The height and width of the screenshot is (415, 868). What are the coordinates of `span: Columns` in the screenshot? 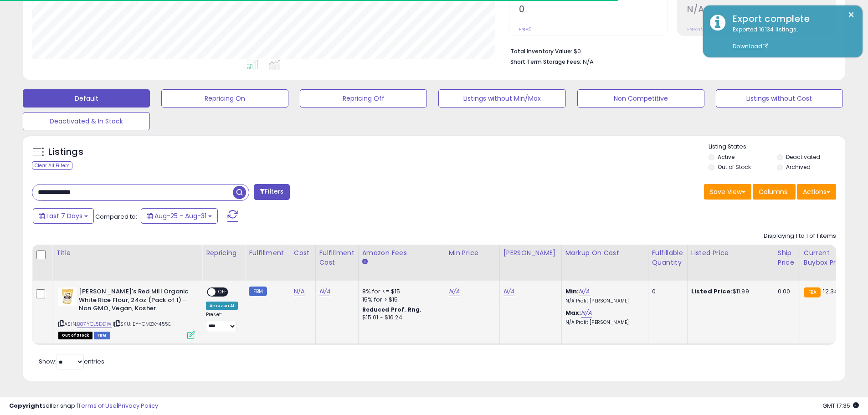 It's located at (772, 192).